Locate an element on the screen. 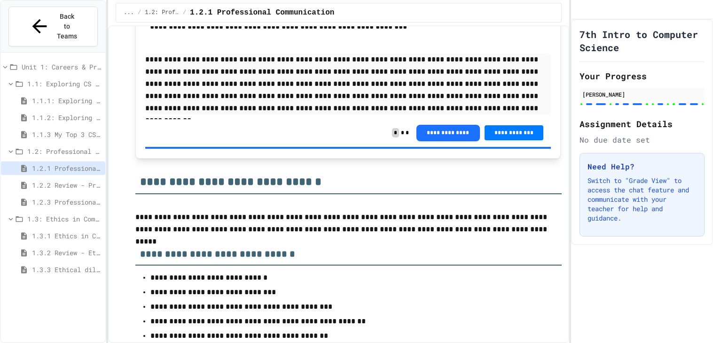 This screenshot has width=713, height=343. span: 1.3: Ethics in Computing is located at coordinates (64, 219).